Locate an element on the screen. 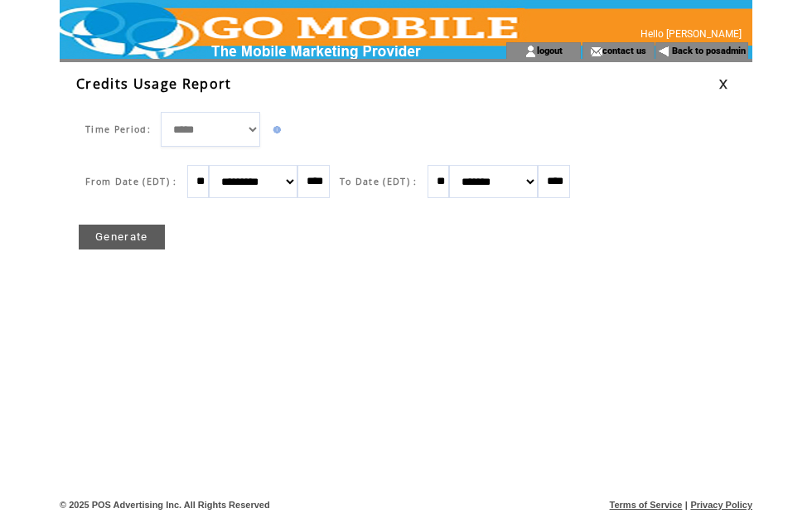 This screenshot has height=523, width=812. a: contact us is located at coordinates (624, 50).